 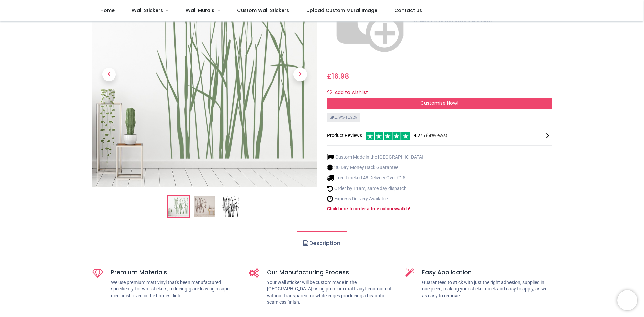 I want to click on li: Order by 11am, same day dispatch, so click(x=374, y=188).